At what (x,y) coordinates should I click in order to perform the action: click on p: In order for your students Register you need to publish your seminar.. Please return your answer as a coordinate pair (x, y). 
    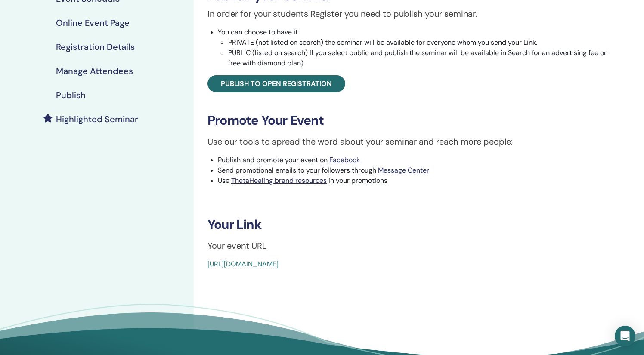
    Looking at the image, I should click on (408, 14).